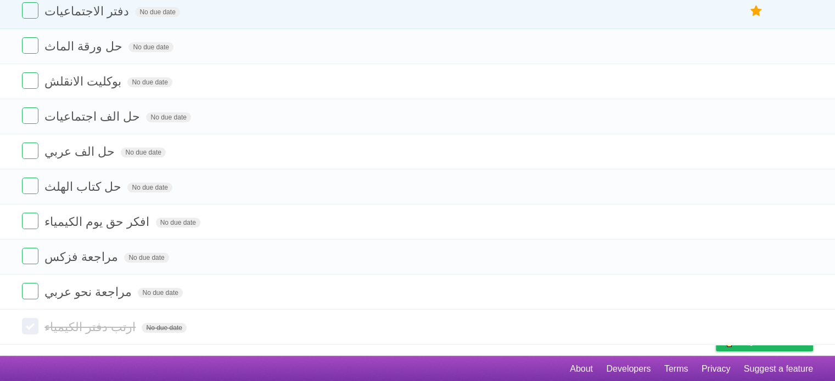 The width and height of the screenshot is (835, 381). What do you see at coordinates (91, 327) in the screenshot?
I see `span: ارتب دفتر الكيمياء` at bounding box center [91, 327].